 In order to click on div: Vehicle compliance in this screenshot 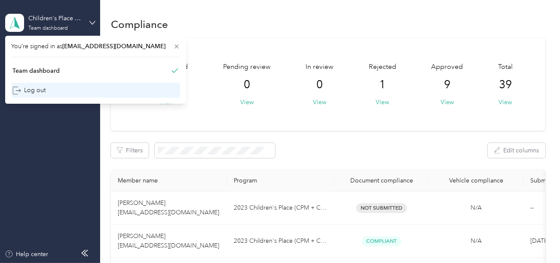, I will do `click(477, 180)`.